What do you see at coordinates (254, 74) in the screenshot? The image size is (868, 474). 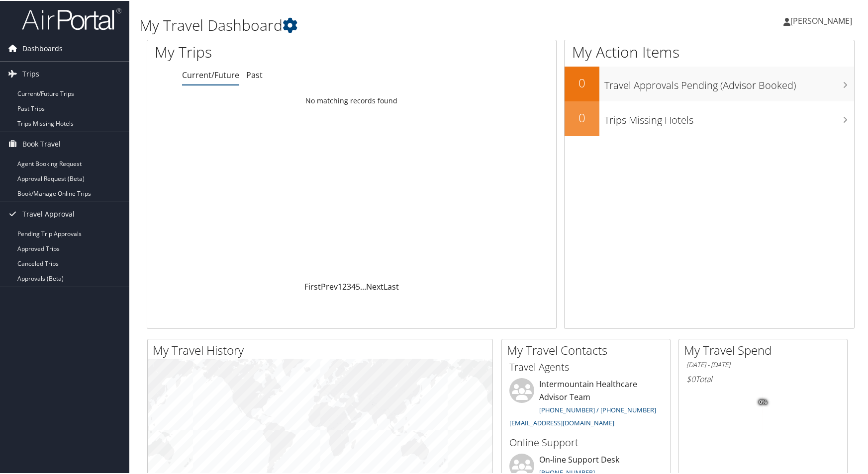 I see `a: Past` at bounding box center [254, 74].